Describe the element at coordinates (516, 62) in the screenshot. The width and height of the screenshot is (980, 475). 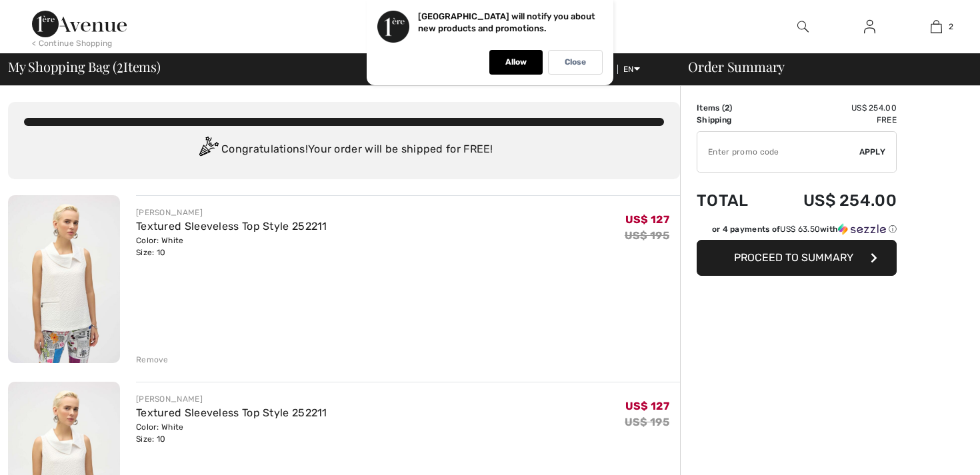
I see `p: Allow` at that location.